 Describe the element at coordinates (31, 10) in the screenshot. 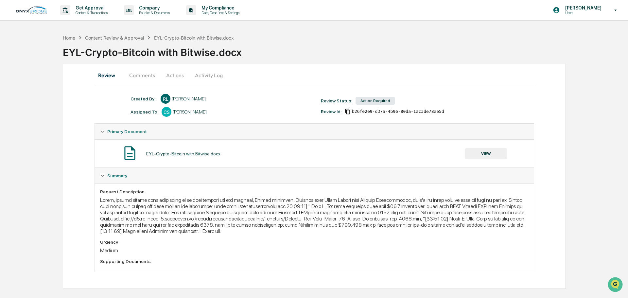

I see `img: logo` at that location.